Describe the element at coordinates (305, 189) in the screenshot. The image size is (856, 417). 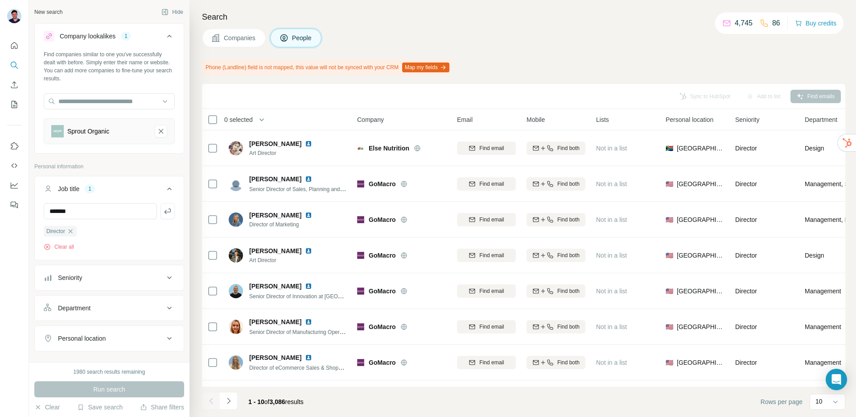
I see `span: Senior Director of Sales, Planning and Strategy` at that location.